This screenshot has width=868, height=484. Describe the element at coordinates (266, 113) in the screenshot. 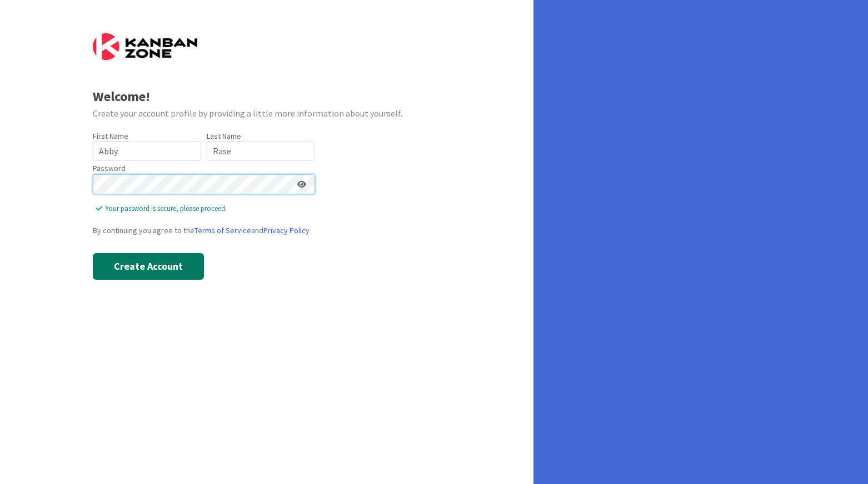

I see `div: Create your account profile by providing a little more information about yourself.` at that location.